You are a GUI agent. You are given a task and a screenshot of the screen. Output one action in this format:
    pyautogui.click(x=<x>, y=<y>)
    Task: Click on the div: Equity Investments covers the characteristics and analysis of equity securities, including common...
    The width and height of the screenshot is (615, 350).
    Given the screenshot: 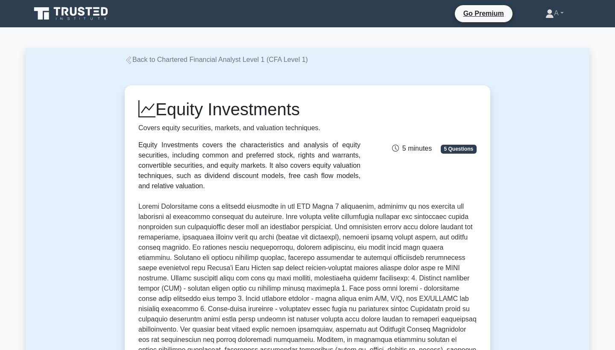 What is the action you would take?
    pyautogui.click(x=249, y=166)
    